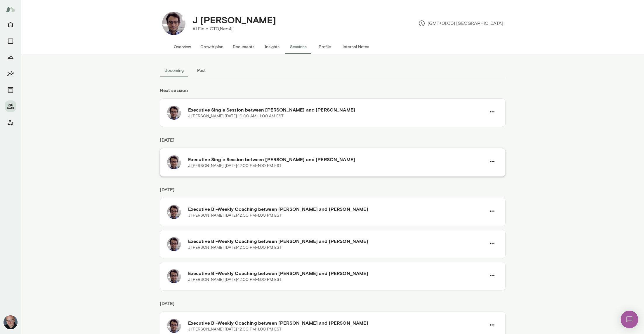 The image size is (644, 334). I want to click on div: basic tabs example, so click(333, 70).